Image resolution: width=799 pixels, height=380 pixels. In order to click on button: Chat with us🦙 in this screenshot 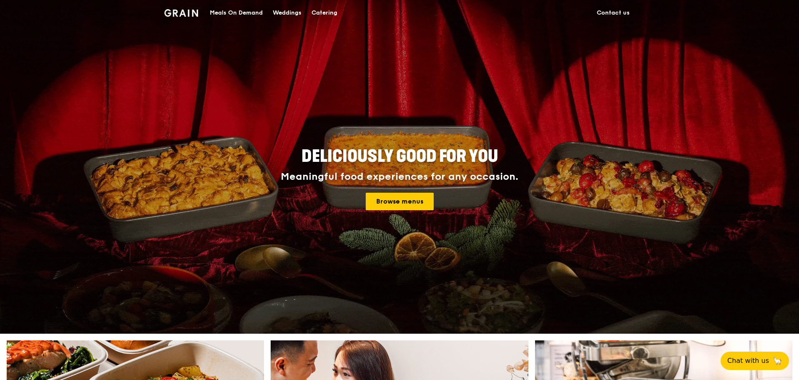, I will do `click(755, 361)`.